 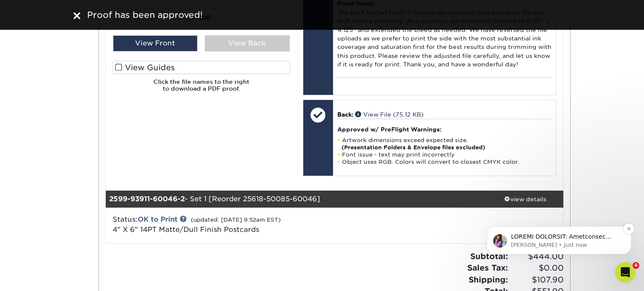 What do you see at coordinates (186, 229) in the screenshot?
I see `span: 4" X 6" 14PT Matte/Dull Finish Postcards` at bounding box center [186, 229].